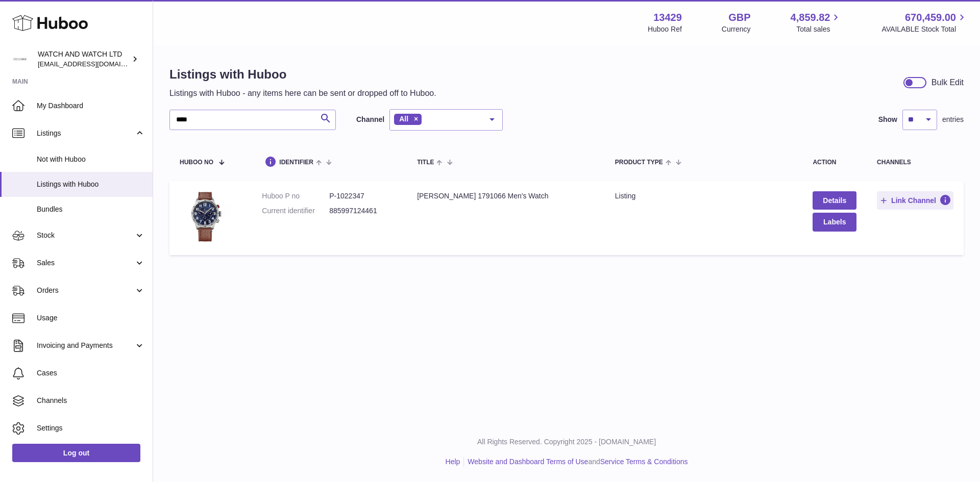 This screenshot has height=482, width=980. I want to click on strong: 13429, so click(668, 17).